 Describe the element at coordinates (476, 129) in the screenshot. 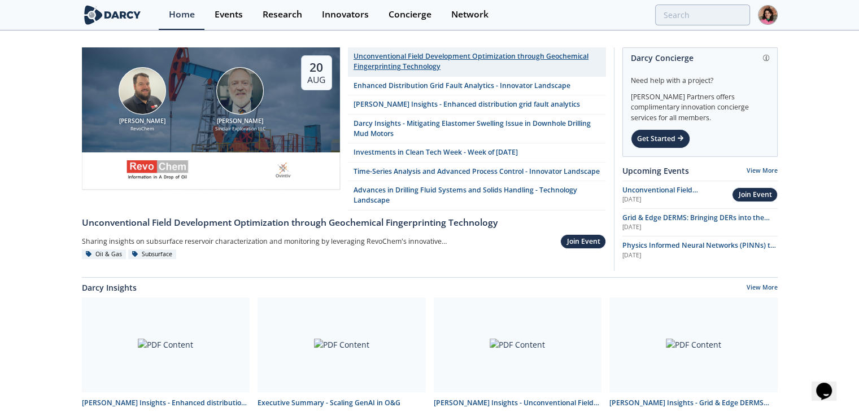

I see `a: Darcy Insights - Mitigating Elastomer Swelling Issue in Downhole Drilling Mud Motors` at that location.